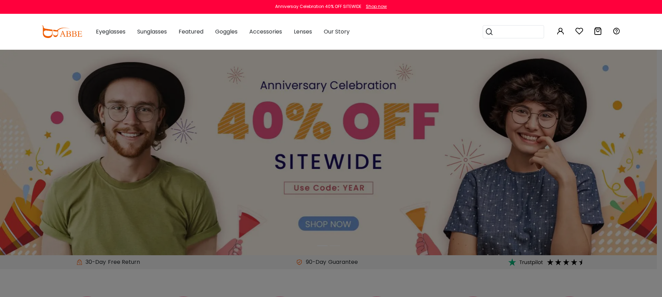  I want to click on span: Eyeglasses, so click(111, 31).